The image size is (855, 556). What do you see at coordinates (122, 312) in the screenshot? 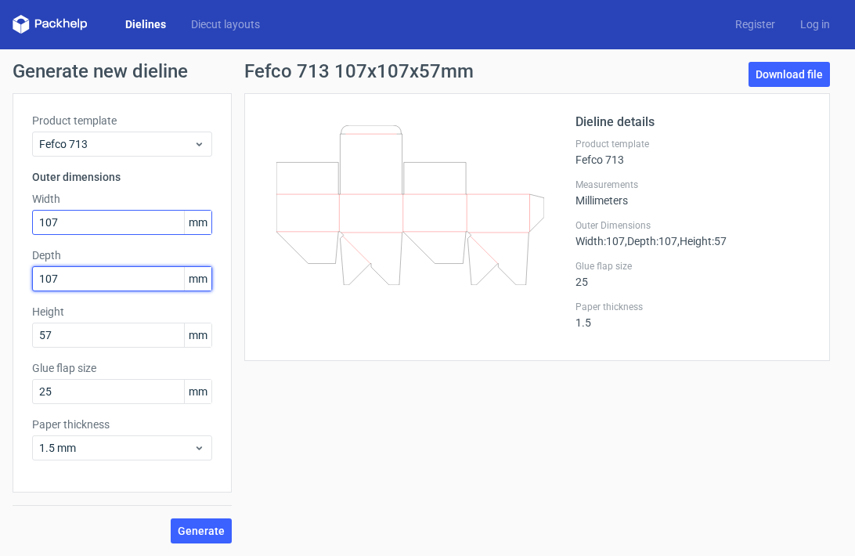
I see `label: Height` at bounding box center [122, 312].